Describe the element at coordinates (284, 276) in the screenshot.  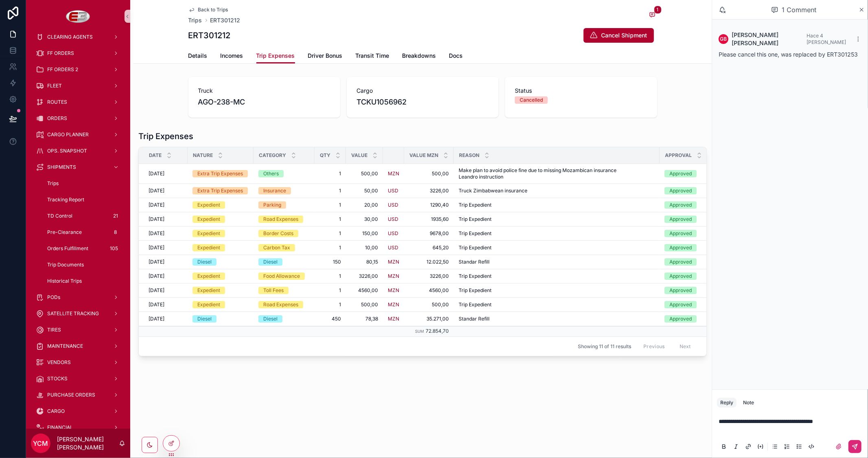
I see `a: Food Allowance` at that location.